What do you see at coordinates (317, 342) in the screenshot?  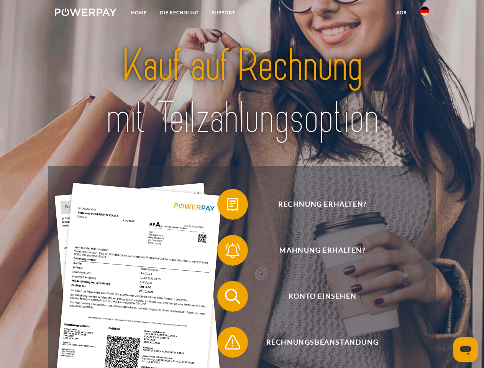 I see `a: Rechnungsbeanstandung` at bounding box center [317, 342].